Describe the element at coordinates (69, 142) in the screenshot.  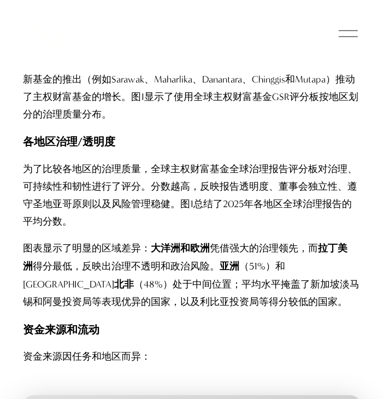
I see `font: 各地区治理/透明度` at that location.